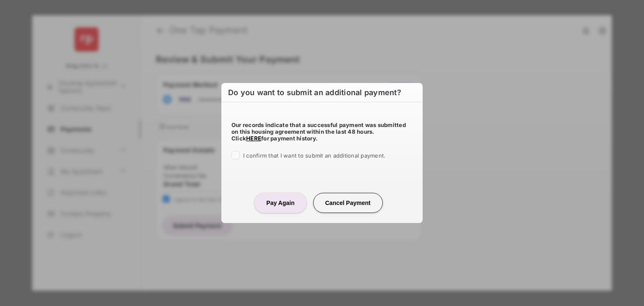 Image resolution: width=644 pixels, height=306 pixels. Describe the element at coordinates (281, 203) in the screenshot. I see `button: Pay Again` at that location.